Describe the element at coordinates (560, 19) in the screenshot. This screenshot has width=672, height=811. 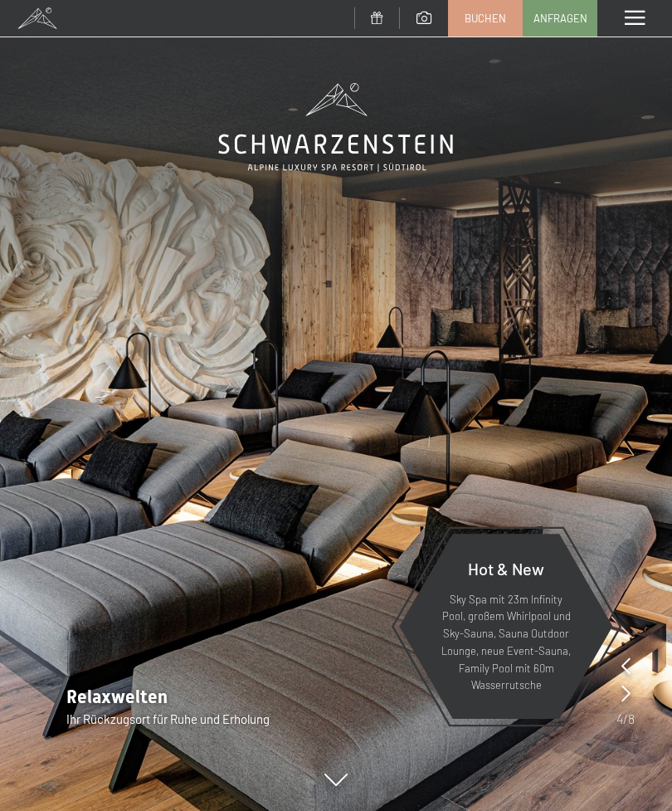
I see `span: Anfragen` at that location.